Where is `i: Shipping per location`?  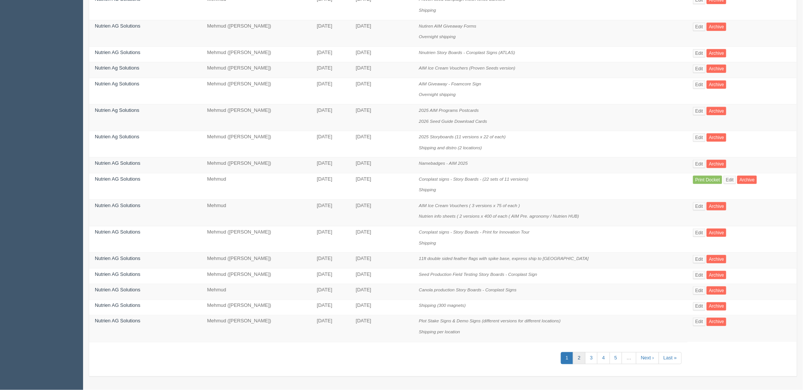 i: Shipping per location is located at coordinates (439, 332).